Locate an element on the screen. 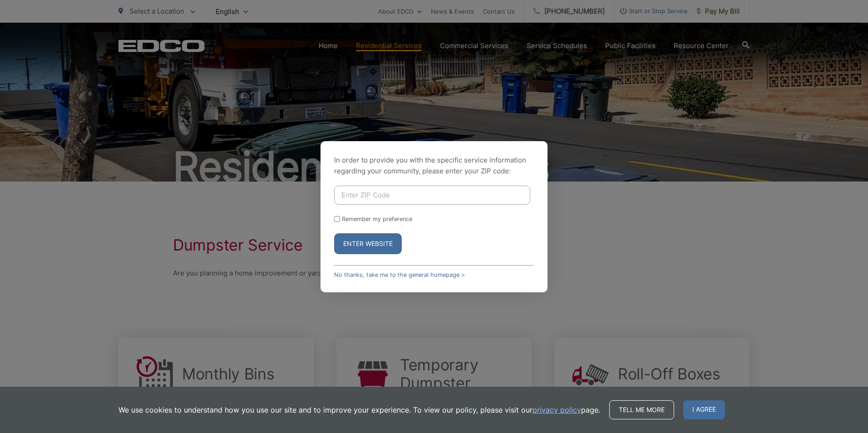 The image size is (868, 433). p: In order to provide you with the specific service information regarding your community, please en... is located at coordinates (434, 166).